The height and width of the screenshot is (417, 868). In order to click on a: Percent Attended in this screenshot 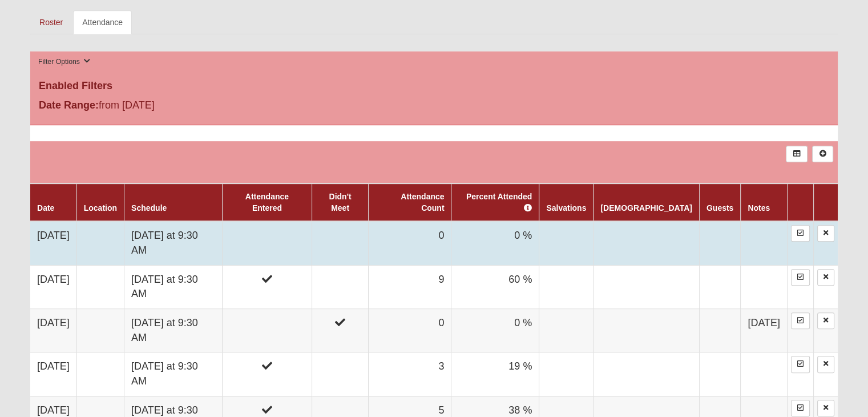, I will do `click(498, 202)`.